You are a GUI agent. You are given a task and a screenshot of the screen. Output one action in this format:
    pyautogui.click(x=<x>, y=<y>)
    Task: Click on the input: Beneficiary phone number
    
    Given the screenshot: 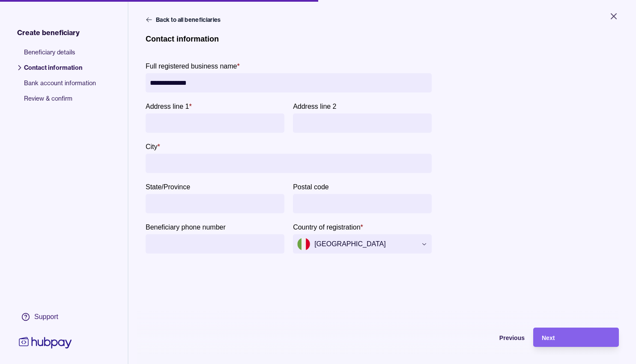 What is the action you would take?
    pyautogui.click(x=215, y=244)
    